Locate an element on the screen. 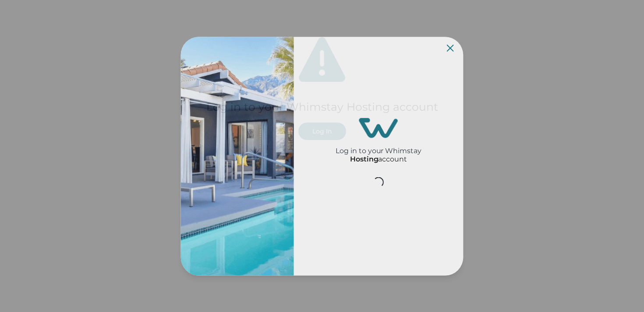 This screenshot has width=644, height=312. p: account is located at coordinates (378, 159).